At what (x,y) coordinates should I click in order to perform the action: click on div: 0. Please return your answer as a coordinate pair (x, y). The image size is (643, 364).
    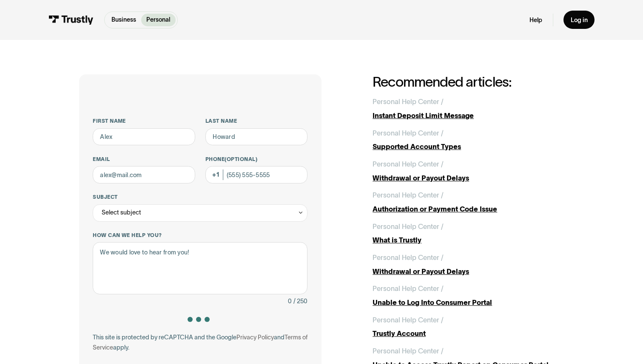
    Looking at the image, I should click on (290, 301).